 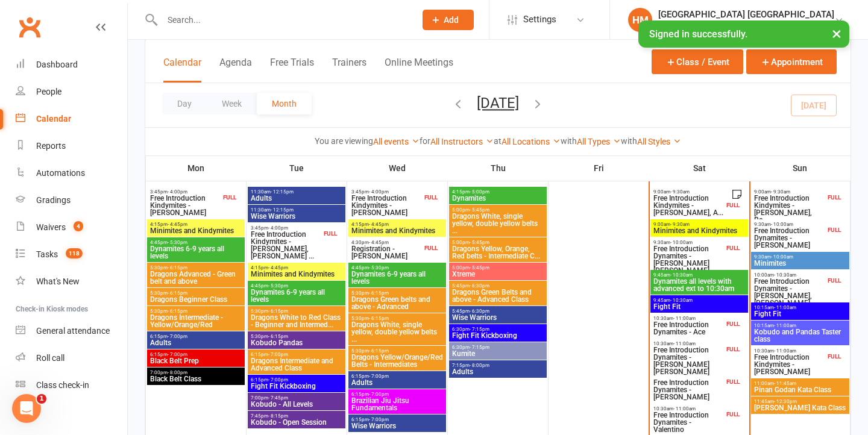 I want to click on span: Add, so click(x=451, y=20).